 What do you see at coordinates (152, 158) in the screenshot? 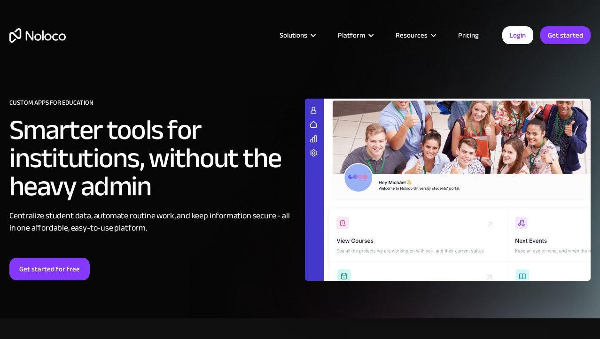
I see `h2: Smarter tools for institutions, without the heavy admin` at bounding box center [152, 158].